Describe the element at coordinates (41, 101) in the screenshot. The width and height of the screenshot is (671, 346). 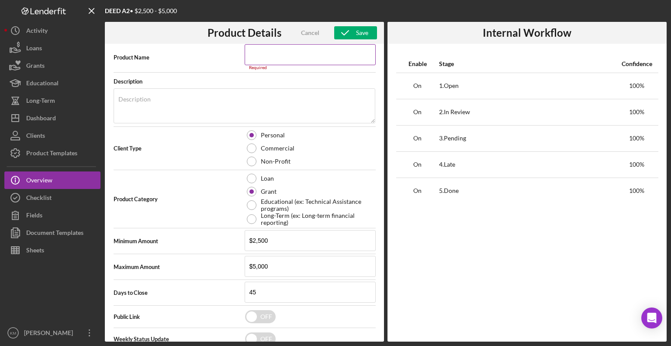
I see `div: Long-Term` at that location.